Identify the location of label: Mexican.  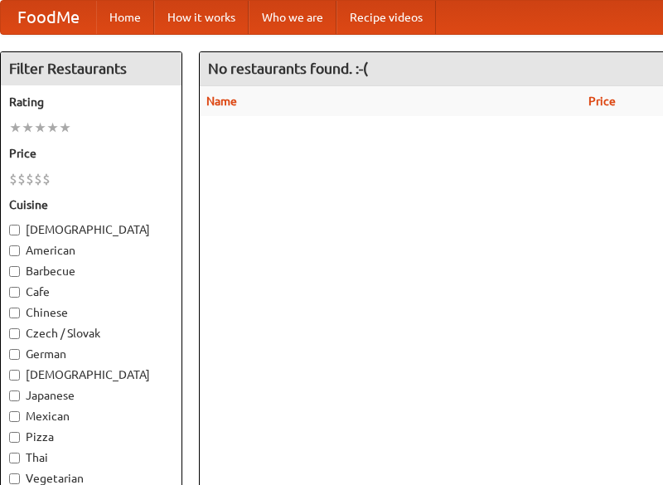
(91, 416).